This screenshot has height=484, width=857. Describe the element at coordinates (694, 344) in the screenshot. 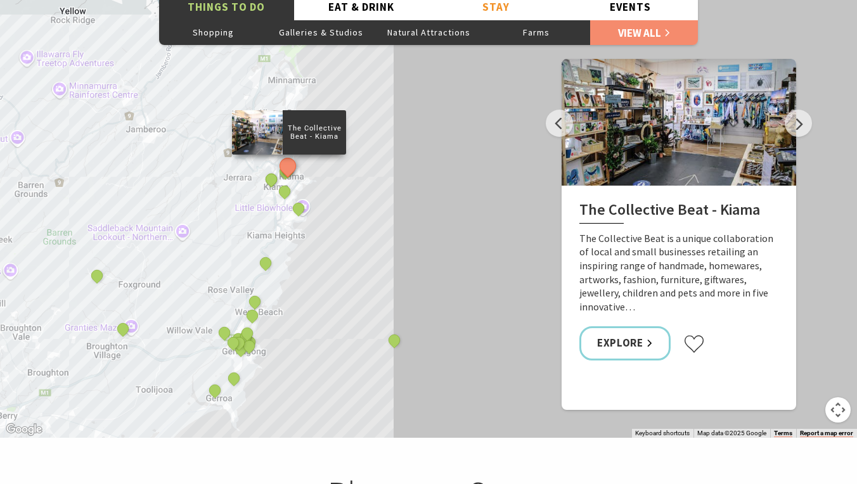

I see `button: Click to favourite The Collective Beat - Kiama` at that location.